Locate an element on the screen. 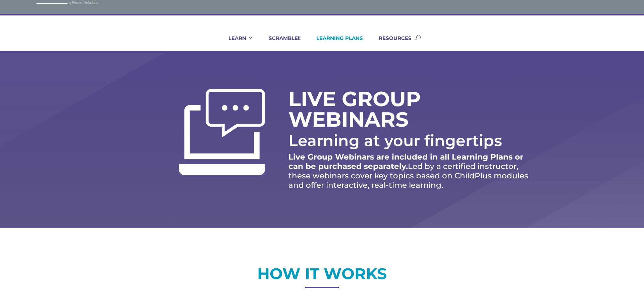 This screenshot has height=306, width=644. h1: LIVE GROUP WEBINARS is located at coordinates (378, 111).